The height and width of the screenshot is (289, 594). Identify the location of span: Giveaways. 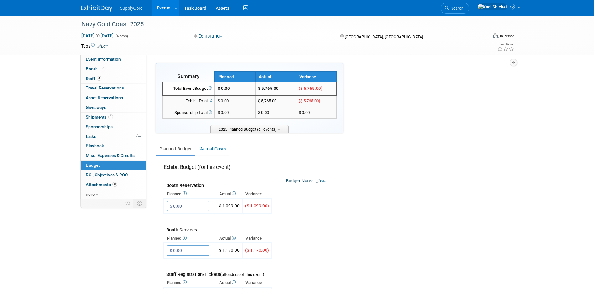
(96, 107).